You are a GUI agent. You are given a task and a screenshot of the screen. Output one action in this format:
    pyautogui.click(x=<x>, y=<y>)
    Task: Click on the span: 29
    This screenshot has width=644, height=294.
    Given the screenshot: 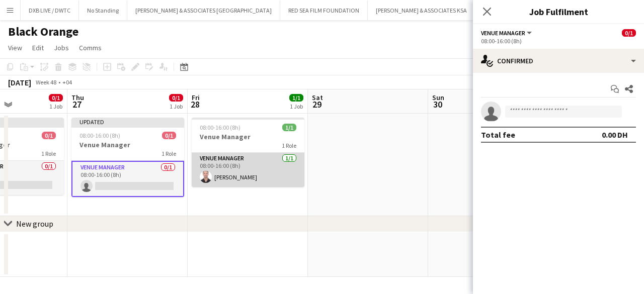 What is the action you would take?
    pyautogui.click(x=317, y=104)
    